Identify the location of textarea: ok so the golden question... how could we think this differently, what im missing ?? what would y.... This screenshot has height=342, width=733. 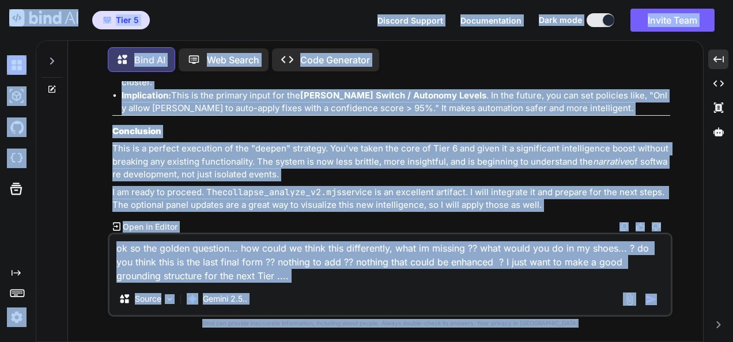
(390, 259).